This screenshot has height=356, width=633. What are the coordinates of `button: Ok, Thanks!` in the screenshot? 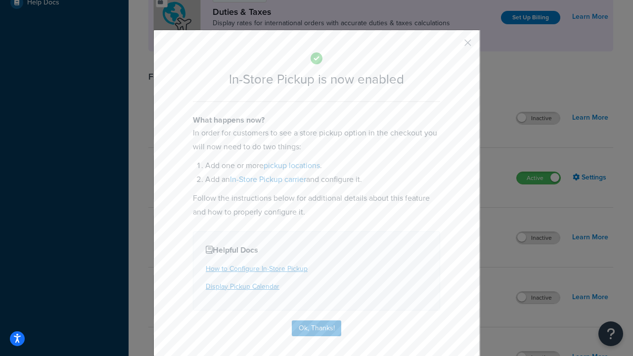 It's located at (316, 328).